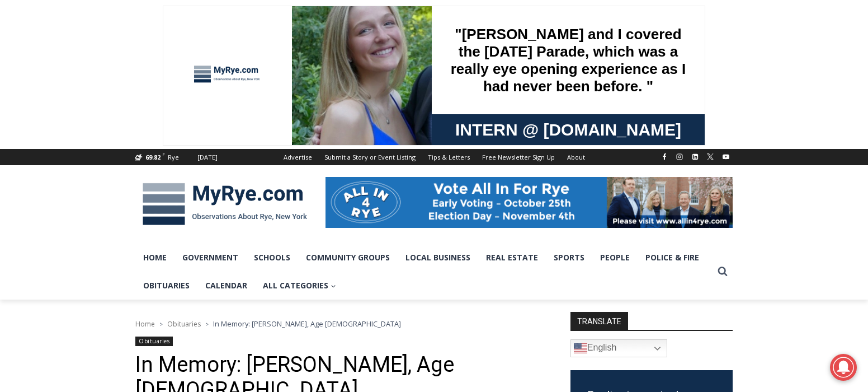 Image resolution: width=868 pixels, height=392 pixels. Describe the element at coordinates (711, 157) in the screenshot. I see `a: X` at that location.